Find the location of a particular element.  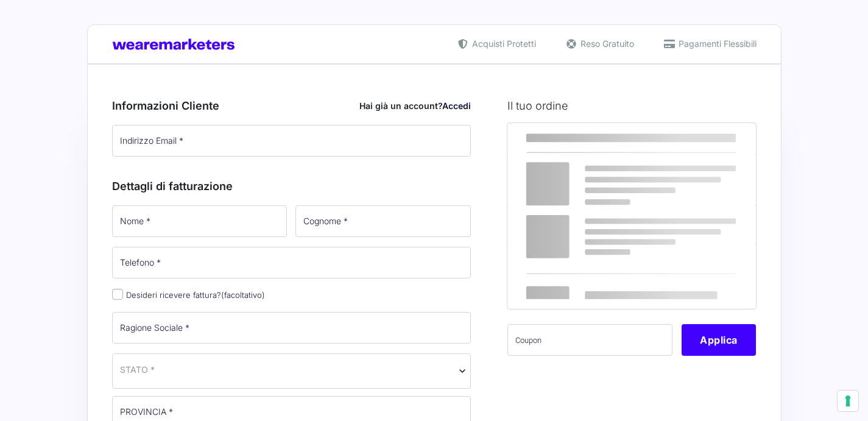

h3: Informazioni Cliente is located at coordinates (292, 105).